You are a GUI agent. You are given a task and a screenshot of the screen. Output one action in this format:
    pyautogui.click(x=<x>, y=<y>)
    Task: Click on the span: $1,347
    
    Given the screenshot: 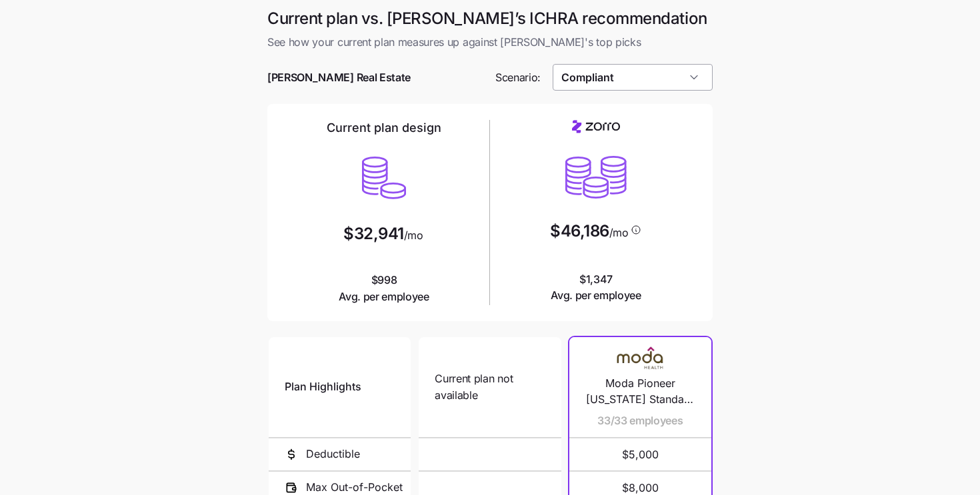 What is the action you would take?
    pyautogui.click(x=596, y=288)
    